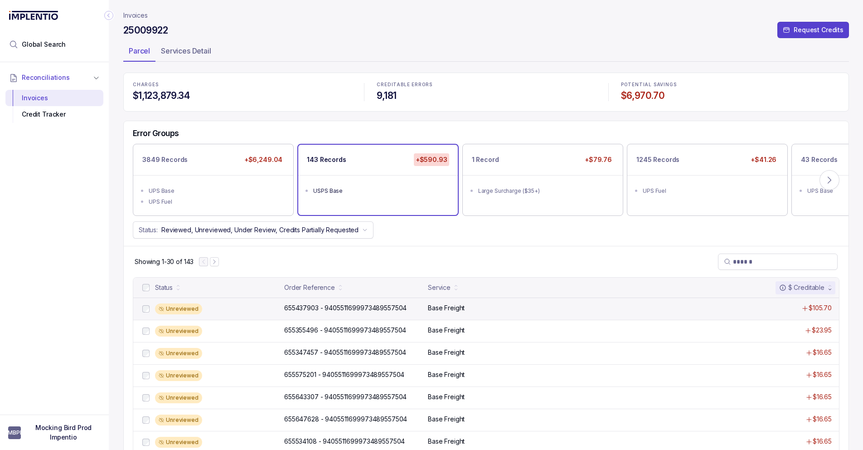  Describe the element at coordinates (486, 85) in the screenshot. I see `p: CREDITABLE ERRORS` at that location.